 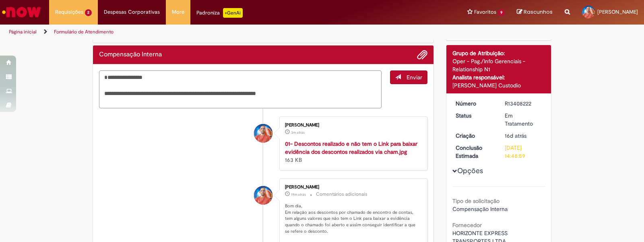 I want to click on div: Grupo de Atribuição:, so click(x=499, y=53).